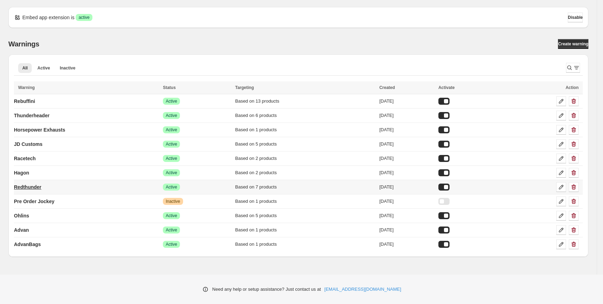 Image resolution: width=603 pixels, height=304 pixels. Describe the element at coordinates (22, 173) in the screenshot. I see `p: Hagon` at that location.